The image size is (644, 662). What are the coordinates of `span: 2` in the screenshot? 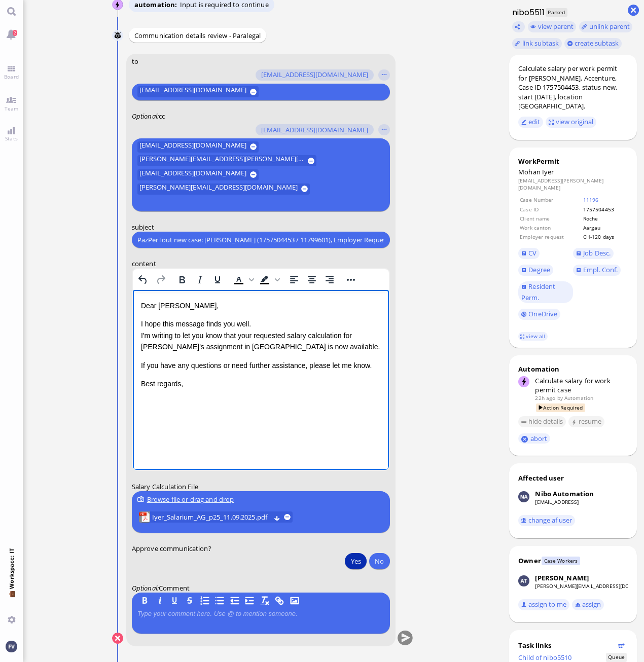 It's located at (15, 33).